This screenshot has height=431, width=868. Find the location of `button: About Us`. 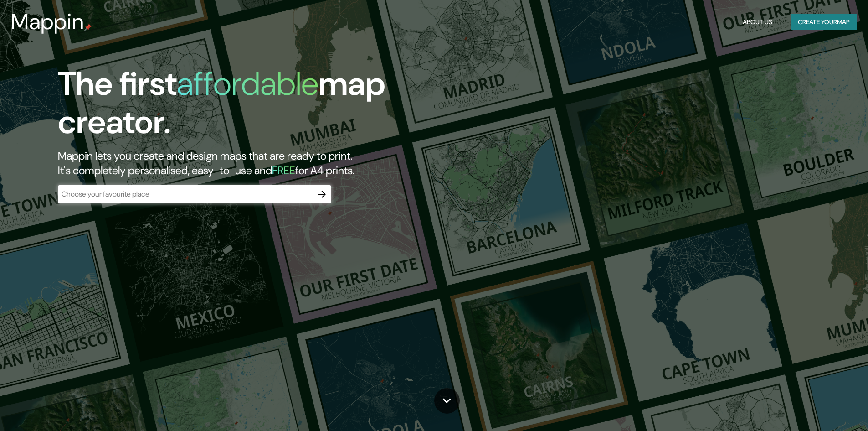

button: About Us is located at coordinates (758, 22).